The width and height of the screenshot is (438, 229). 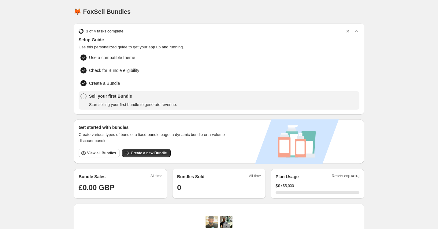 I want to click on h3: Get started with bundles, so click(x=155, y=127).